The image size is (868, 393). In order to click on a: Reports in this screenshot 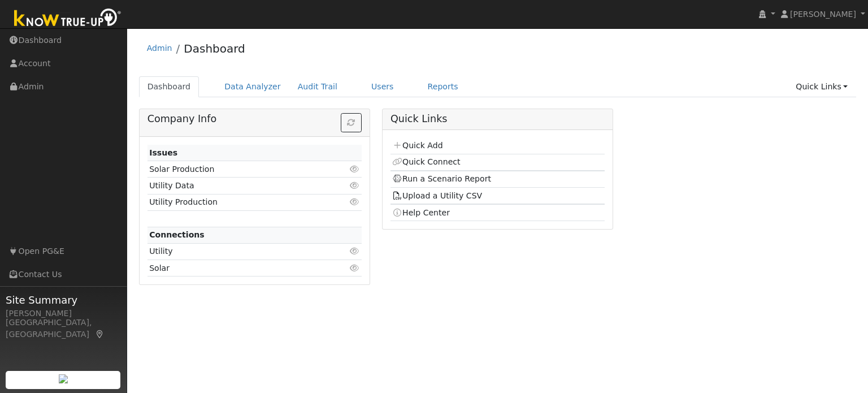, I will do `click(443, 86)`.